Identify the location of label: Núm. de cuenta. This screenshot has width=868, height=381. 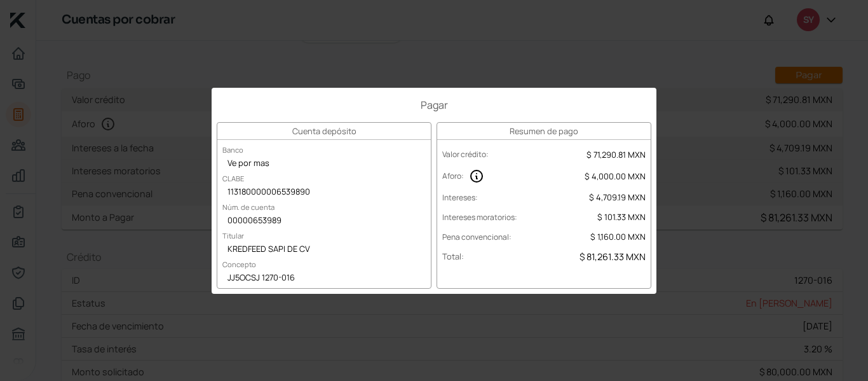
(248, 207).